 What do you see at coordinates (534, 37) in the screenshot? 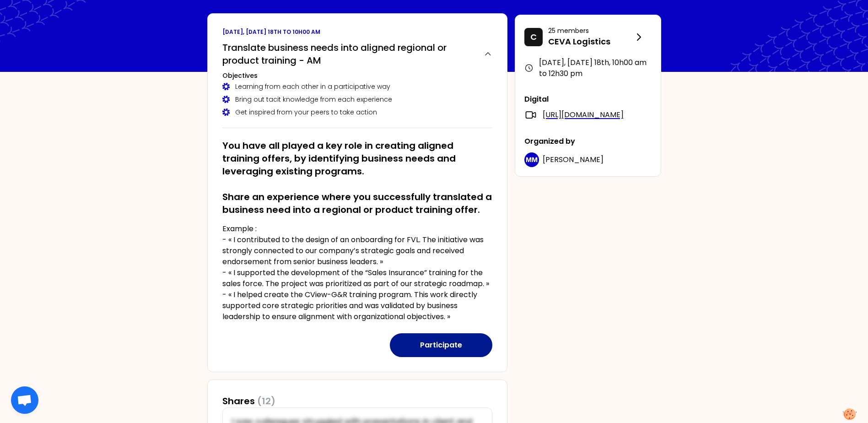
I see `p: C` at bounding box center [534, 37].